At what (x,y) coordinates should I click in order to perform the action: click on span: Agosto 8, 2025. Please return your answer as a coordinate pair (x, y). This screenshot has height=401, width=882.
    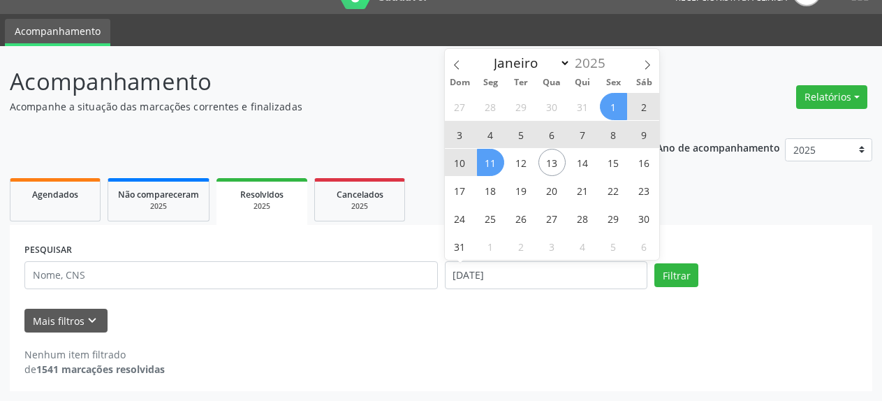
    Looking at the image, I should click on (613, 134).